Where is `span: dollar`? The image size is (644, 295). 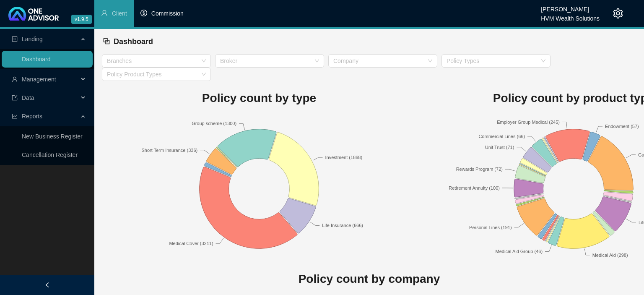
span: dollar is located at coordinates (144, 13).